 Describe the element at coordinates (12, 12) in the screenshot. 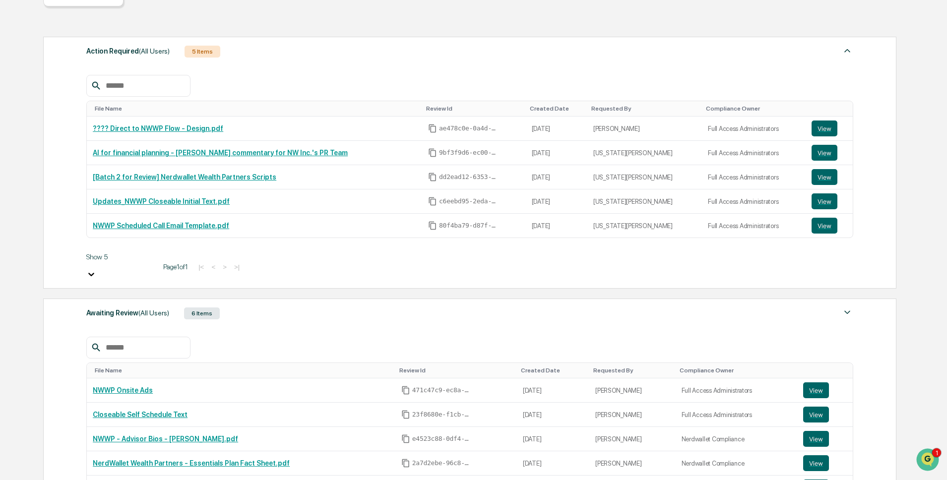

I see `img: f2157a4c-a0d3-4daa-907e-bb6f0de503a5-1751232295721` at that location.